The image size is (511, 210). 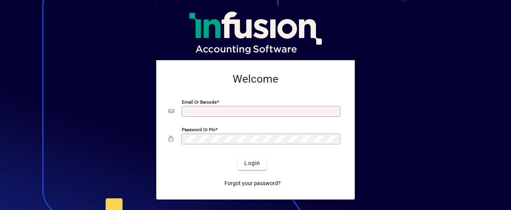 I want to click on a: Forgot your password?, so click(x=252, y=183).